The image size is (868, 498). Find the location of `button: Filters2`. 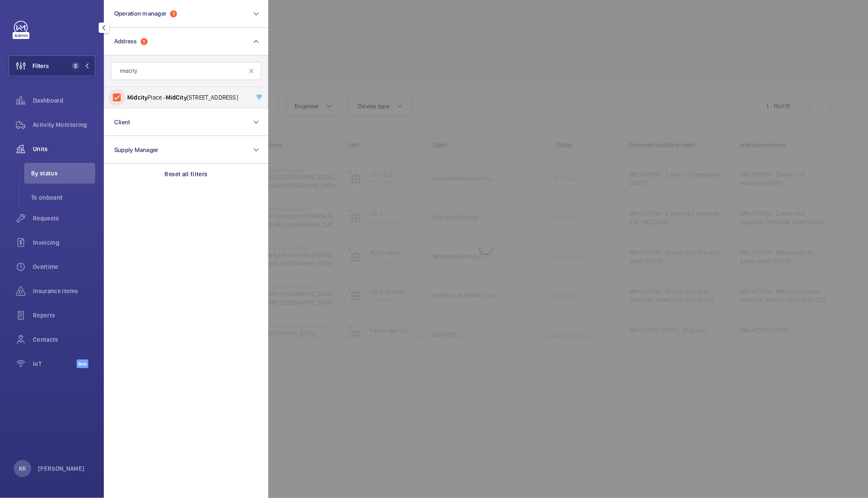

button: Filters2 is located at coordinates (52, 66).